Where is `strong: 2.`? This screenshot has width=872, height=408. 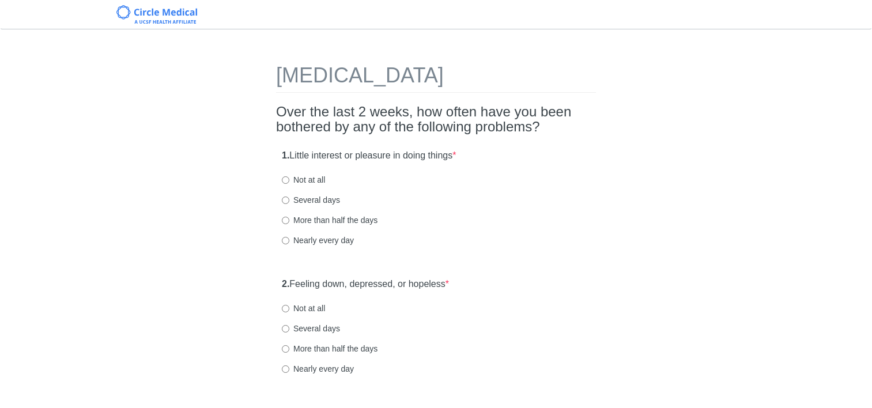
strong: 2. is located at coordinates (285, 284).